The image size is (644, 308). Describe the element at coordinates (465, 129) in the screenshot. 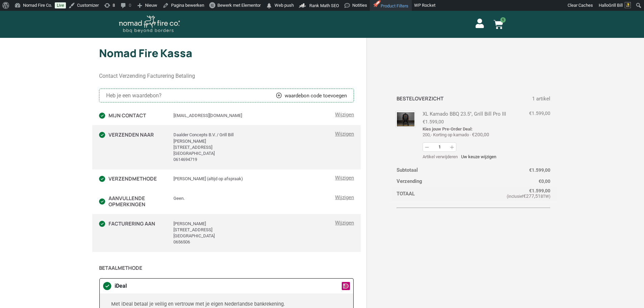

I see `dt: Kies jouw Pre-Order Deal:` at that location.